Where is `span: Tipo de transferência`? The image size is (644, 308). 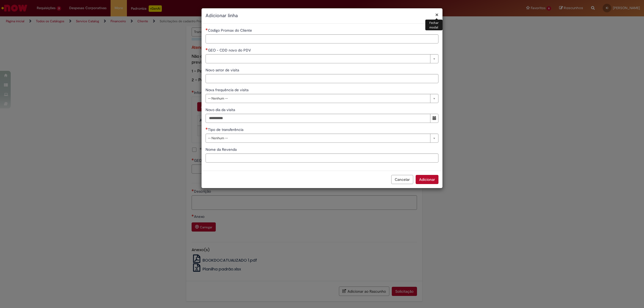 span: Tipo de transferência is located at coordinates (226, 129).